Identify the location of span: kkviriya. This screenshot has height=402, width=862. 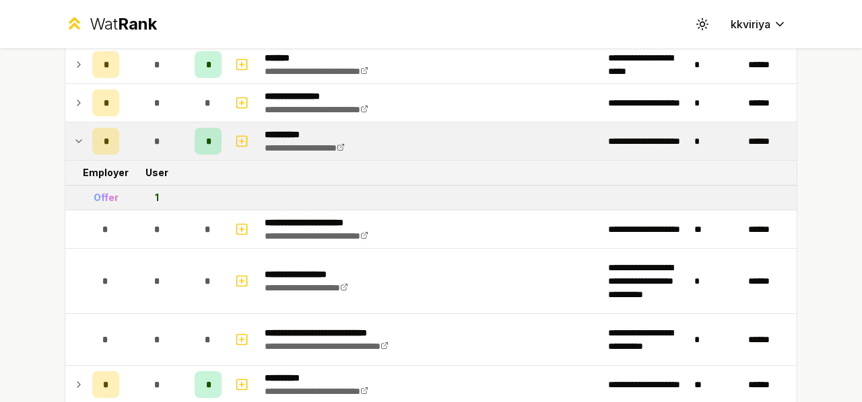
(750, 24).